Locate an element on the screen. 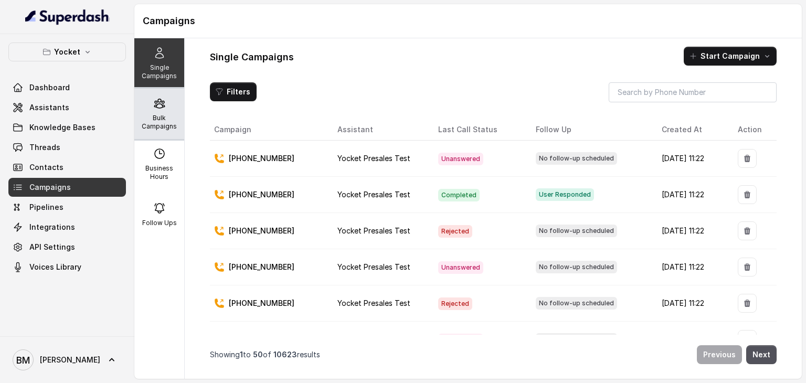  a: Knowledge Bases is located at coordinates (67, 128).